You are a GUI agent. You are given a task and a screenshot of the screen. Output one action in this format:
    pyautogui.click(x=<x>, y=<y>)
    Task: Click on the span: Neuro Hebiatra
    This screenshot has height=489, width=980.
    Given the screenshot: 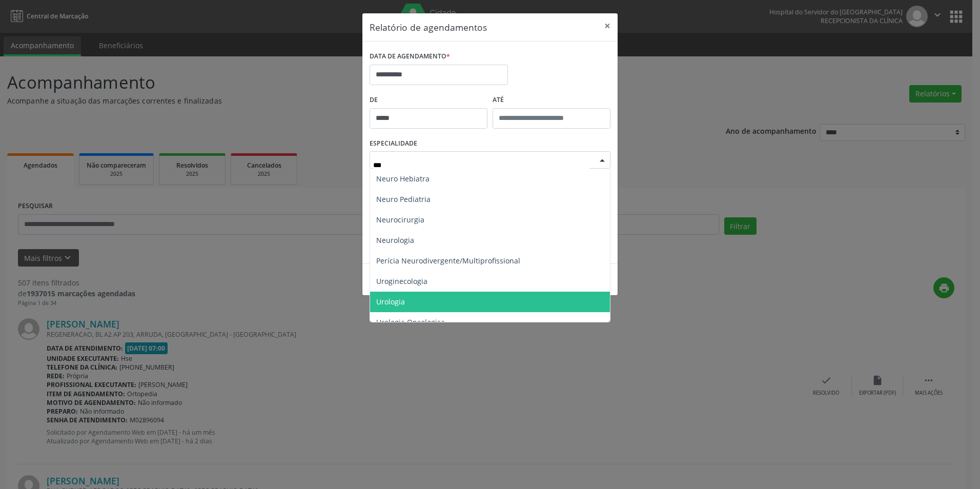 What is the action you would take?
    pyautogui.click(x=403, y=179)
    